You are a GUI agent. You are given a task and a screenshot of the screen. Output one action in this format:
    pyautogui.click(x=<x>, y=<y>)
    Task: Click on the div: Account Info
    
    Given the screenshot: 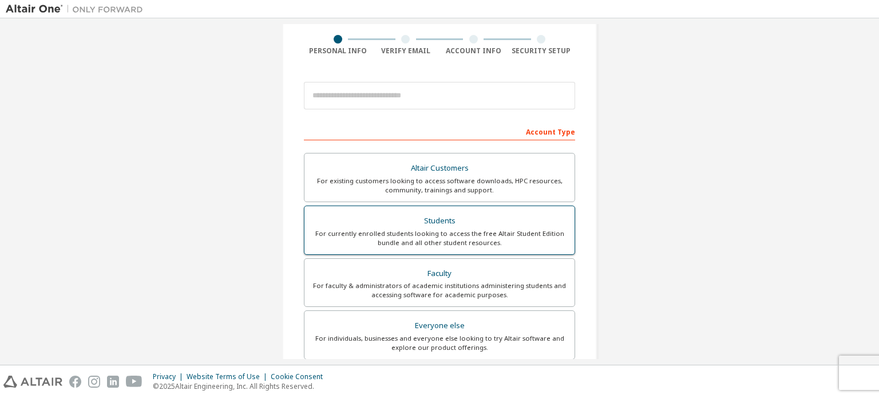 What is the action you would take?
    pyautogui.click(x=473, y=51)
    